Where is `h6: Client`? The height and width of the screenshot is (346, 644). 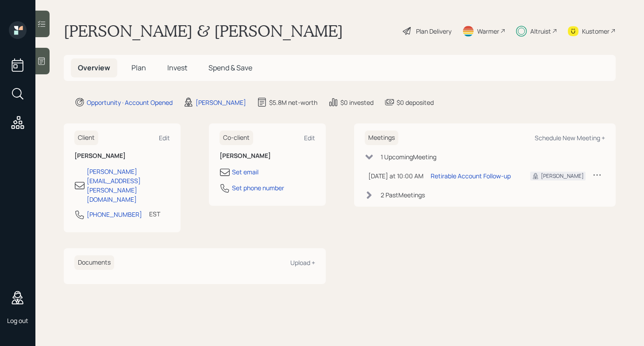
h6: Client is located at coordinates (86, 138).